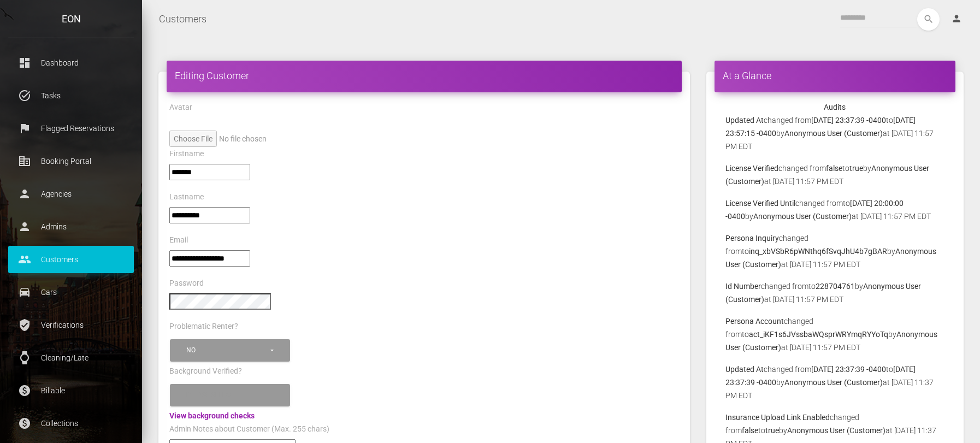 The image size is (980, 443). Describe the element at coordinates (71, 260) in the screenshot. I see `a: people Customers` at that location.